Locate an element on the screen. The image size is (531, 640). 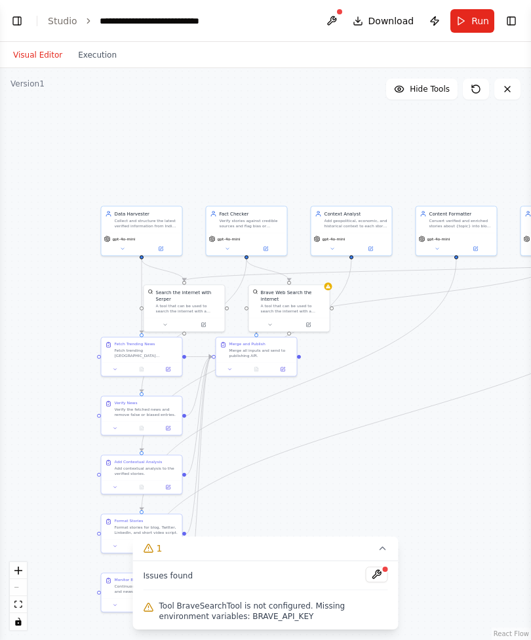
g: Edge from 207f2f23-d59f-4576-b4bc-7821a502a964 to 75facbfc-4b53-4cfc-adf0-b0244431202c is located at coordinates (142, 296).